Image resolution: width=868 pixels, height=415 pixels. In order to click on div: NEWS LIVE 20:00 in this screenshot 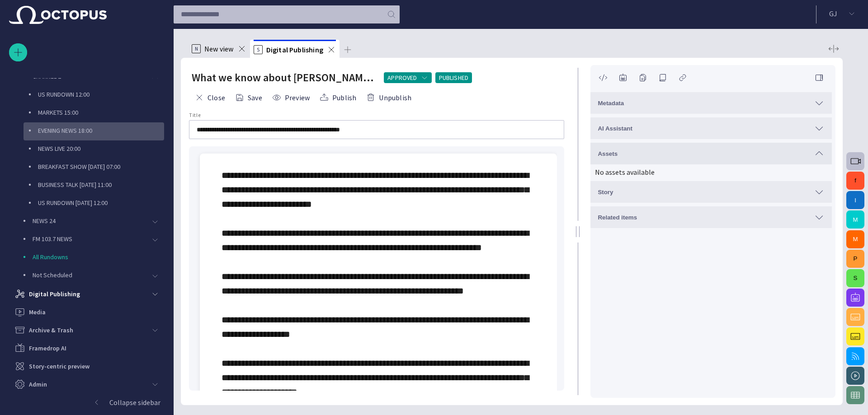, I will do `click(92, 150)`.